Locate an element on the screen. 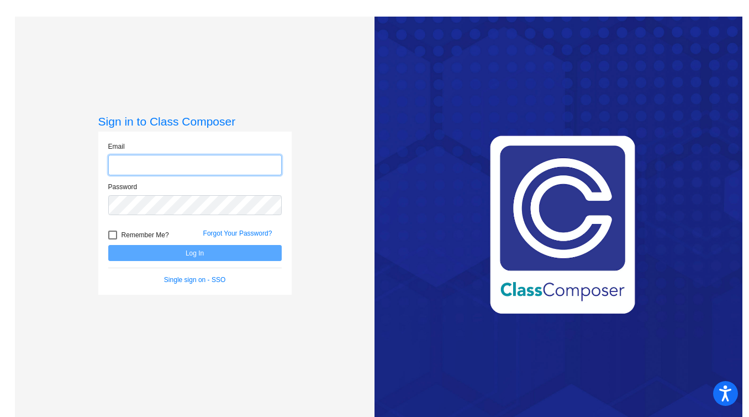 This screenshot has width=749, height=417. button: Log In is located at coordinates (195, 253).